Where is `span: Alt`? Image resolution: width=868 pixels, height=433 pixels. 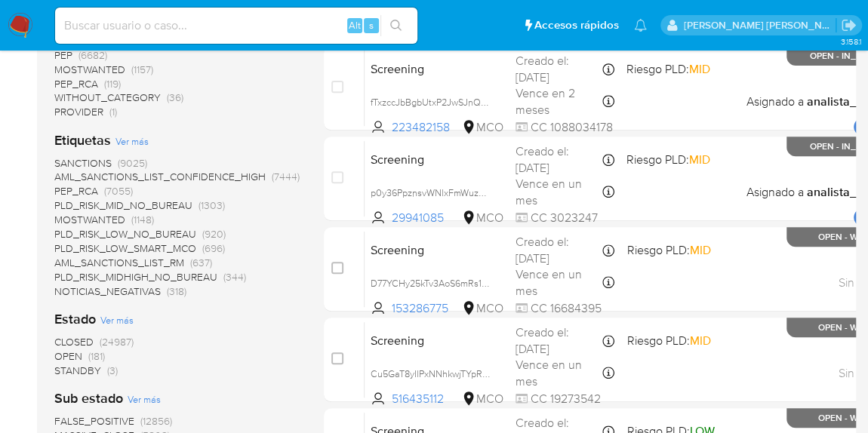
span: Alt is located at coordinates (355, 25).